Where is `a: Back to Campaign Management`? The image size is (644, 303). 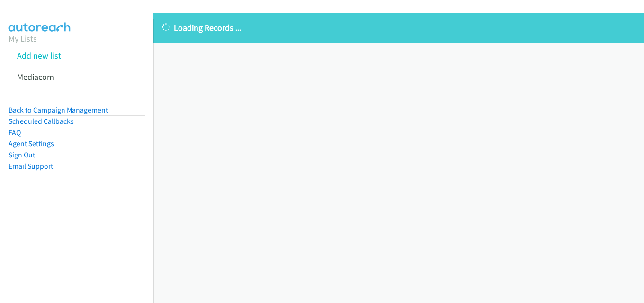
a: Back to Campaign Management is located at coordinates (58, 110).